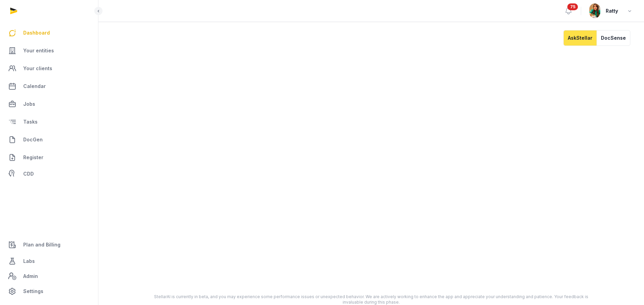 The height and width of the screenshot is (305, 644). Describe the element at coordinates (49, 291) in the screenshot. I see `a: Settings` at that location.